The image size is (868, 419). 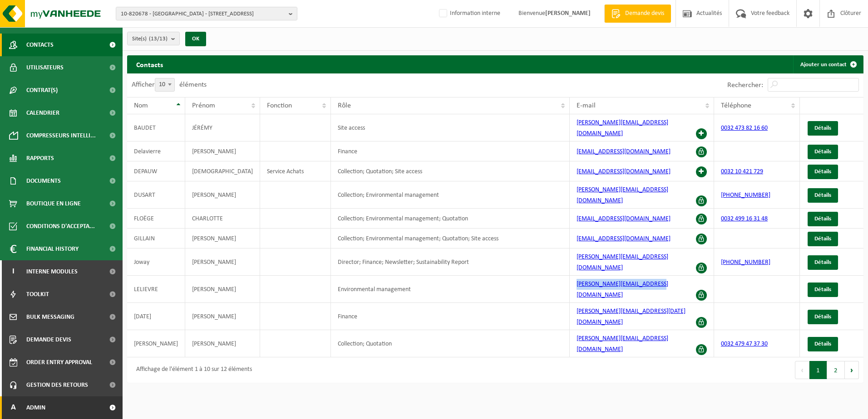 What do you see at coordinates (57, 385) in the screenshot?
I see `span: Gestion des retours` at bounding box center [57, 385].